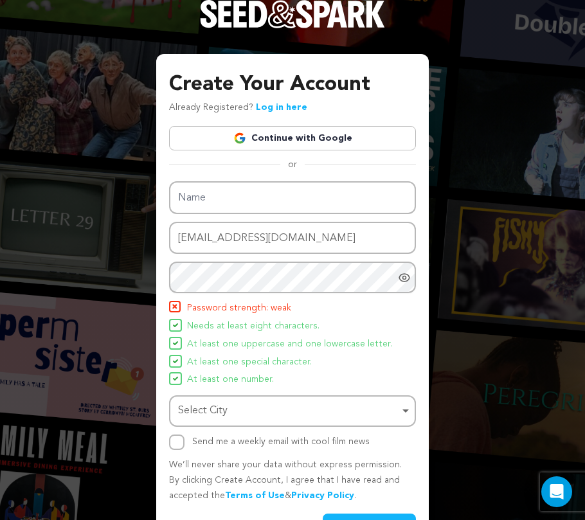 The width and height of the screenshot is (585, 520). I want to click on span: At least one number., so click(230, 380).